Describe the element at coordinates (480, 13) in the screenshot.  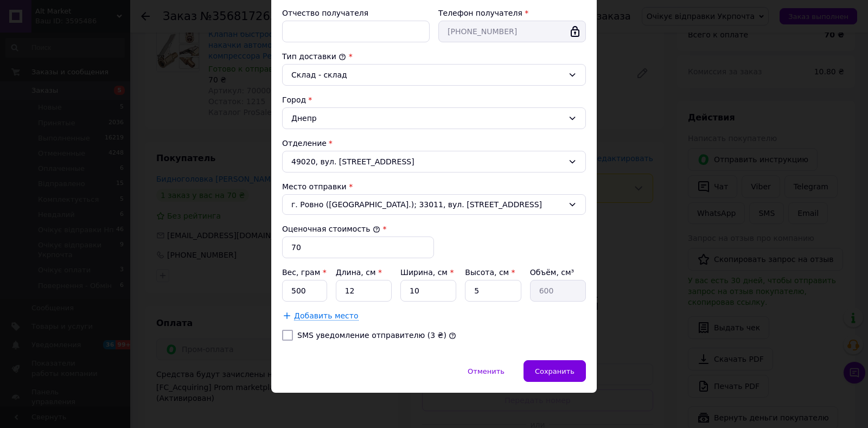
I see `label: Телефон получателя` at that location.